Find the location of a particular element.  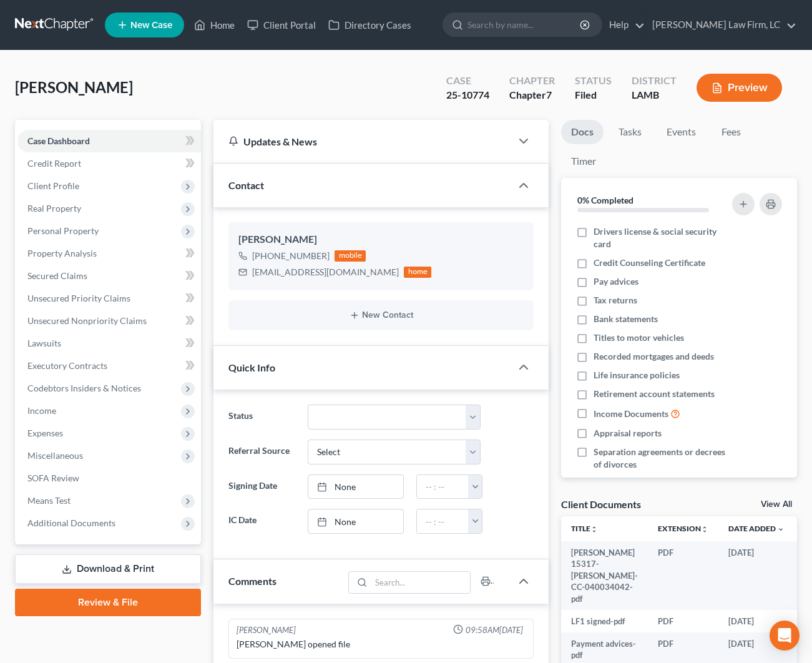

span: 7 is located at coordinates (549, 94).